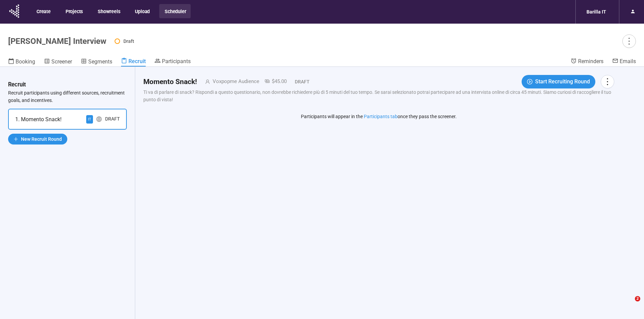 The image size is (644, 319). What do you see at coordinates (99, 119) in the screenshot?
I see `span: global` at bounding box center [99, 119].